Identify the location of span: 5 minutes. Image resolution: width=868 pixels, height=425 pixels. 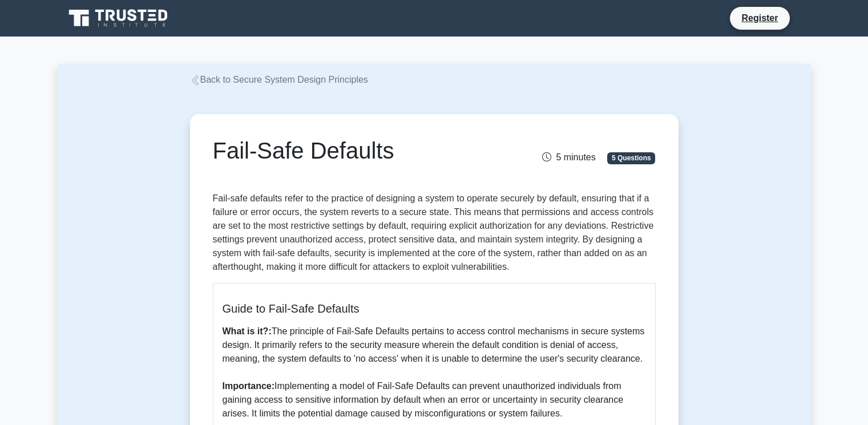
(569, 157).